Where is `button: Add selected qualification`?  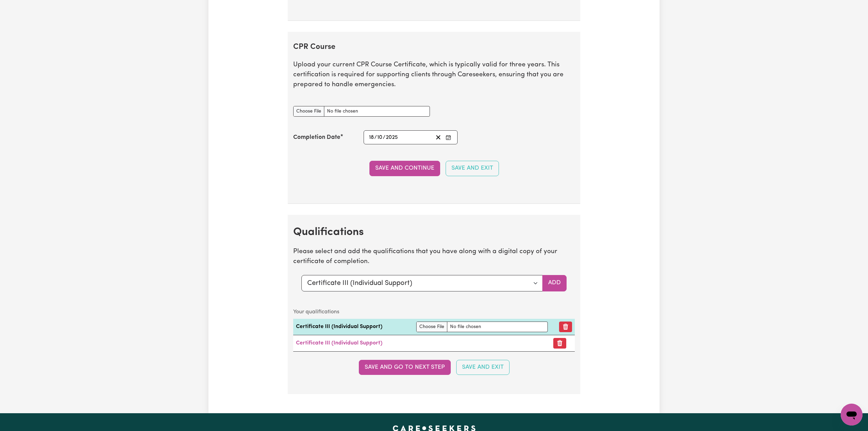
button: Add selected qualification is located at coordinates (554, 283).